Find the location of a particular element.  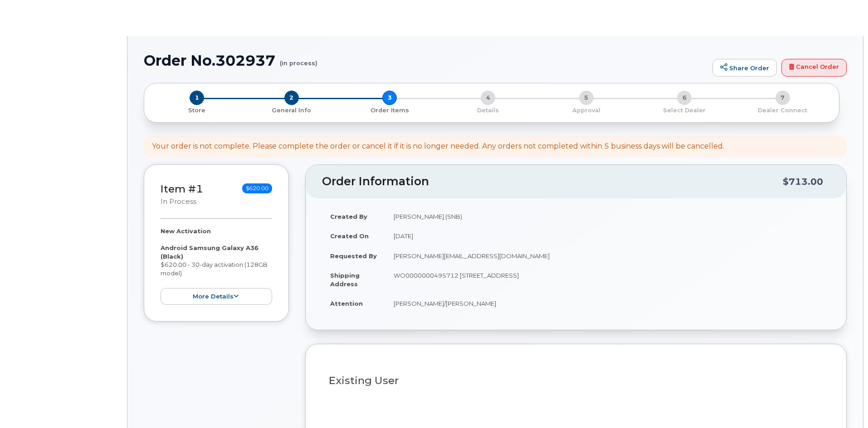

div: $713.00 is located at coordinates (803, 181).